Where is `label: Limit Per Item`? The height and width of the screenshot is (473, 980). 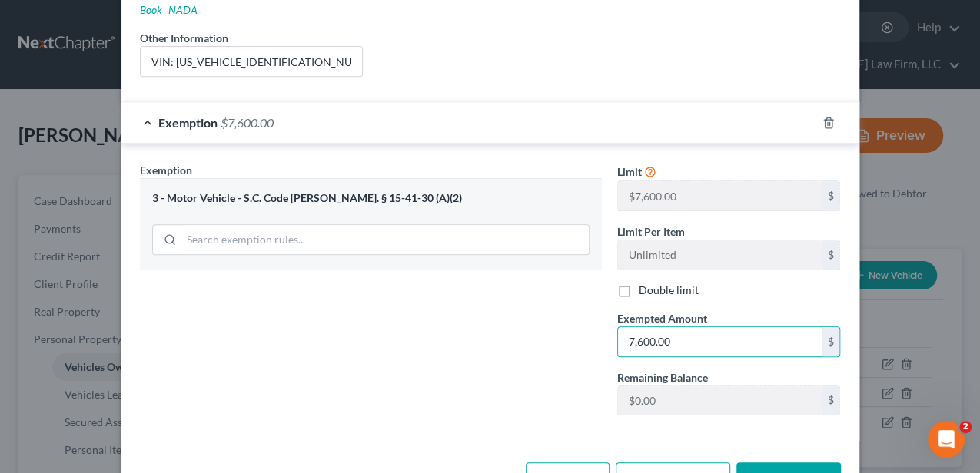
label: Limit Per Item is located at coordinates (651, 231).